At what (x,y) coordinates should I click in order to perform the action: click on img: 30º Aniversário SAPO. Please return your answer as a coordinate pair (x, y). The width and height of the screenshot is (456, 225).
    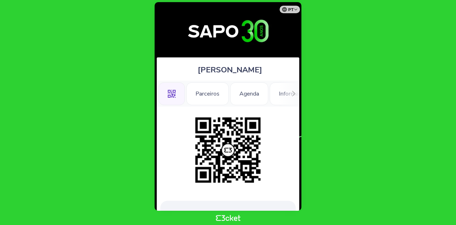
    Looking at the image, I should click on (228, 31).